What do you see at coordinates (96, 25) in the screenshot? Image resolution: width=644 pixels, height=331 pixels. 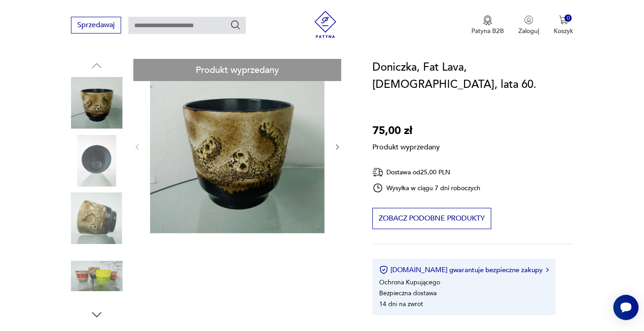 I see `a: Sprzedawaj` at bounding box center [96, 25].